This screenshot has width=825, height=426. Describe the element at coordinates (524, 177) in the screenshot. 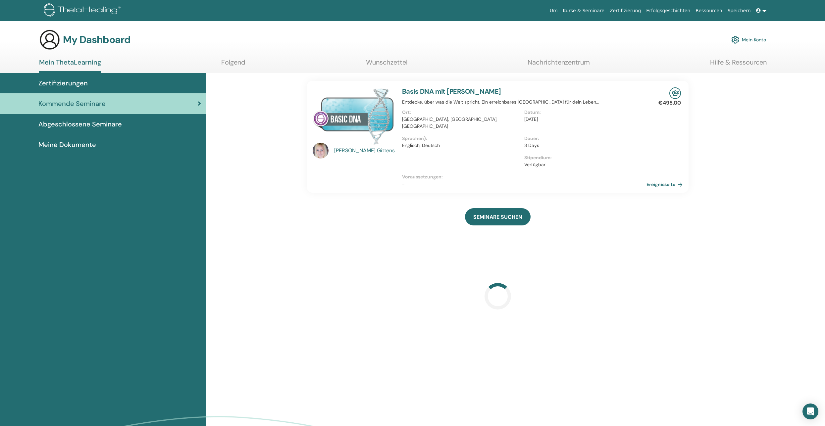

I see `p: Voraussetzungen :` at that location.